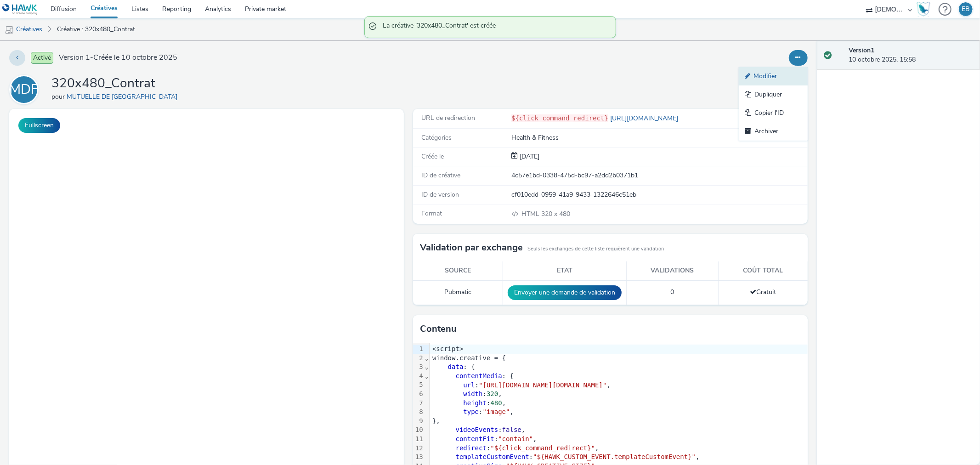  Describe the element at coordinates (117, 84) in the screenshot. I see `h1: 320x480_Contrat` at that location.